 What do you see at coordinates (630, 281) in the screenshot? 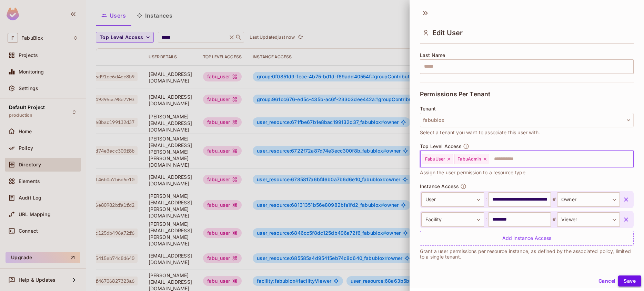
I see `button: Save` at bounding box center [630, 281].